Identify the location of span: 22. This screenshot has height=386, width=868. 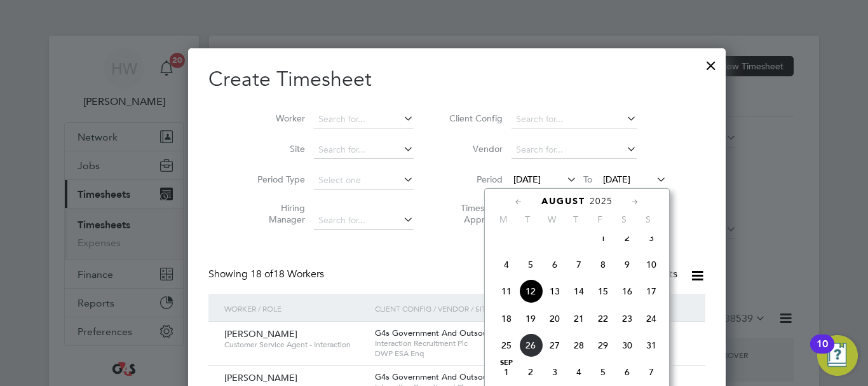
(603, 319).